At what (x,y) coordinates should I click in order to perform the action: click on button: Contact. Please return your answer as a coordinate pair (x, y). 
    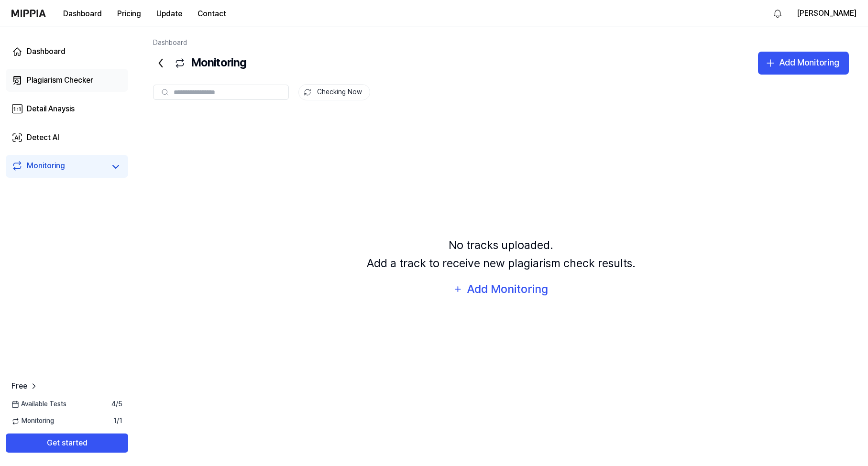
    Looking at the image, I should click on (212, 14).